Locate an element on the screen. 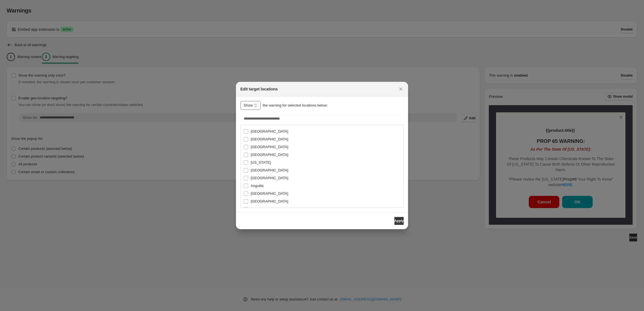 The height and width of the screenshot is (311, 644). button: Apply is located at coordinates (399, 221).